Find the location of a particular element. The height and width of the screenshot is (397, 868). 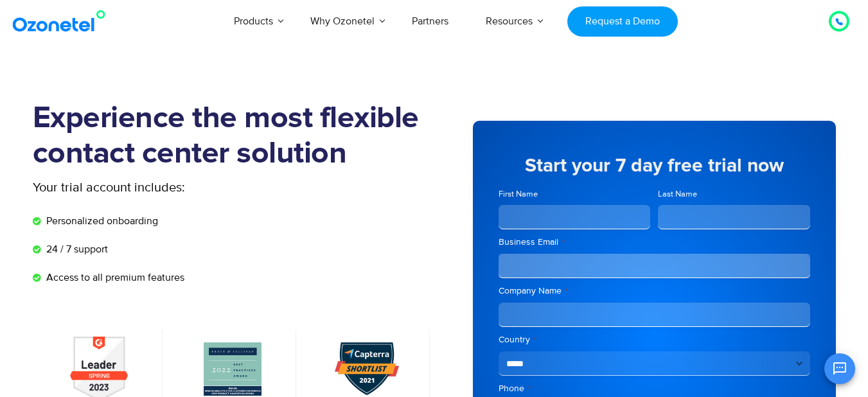

label: Country is located at coordinates (654, 340).